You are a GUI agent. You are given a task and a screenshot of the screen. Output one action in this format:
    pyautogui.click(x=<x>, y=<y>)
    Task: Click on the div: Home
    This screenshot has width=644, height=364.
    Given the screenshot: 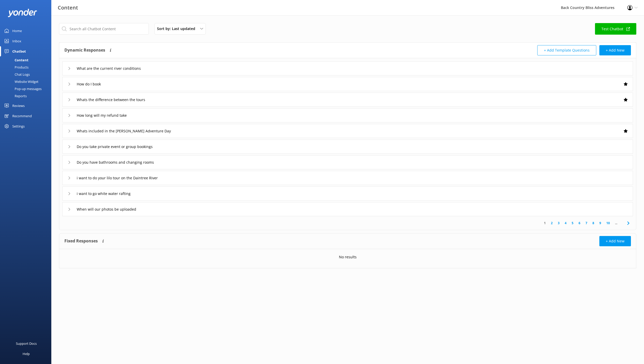 What is the action you would take?
    pyautogui.click(x=17, y=31)
    